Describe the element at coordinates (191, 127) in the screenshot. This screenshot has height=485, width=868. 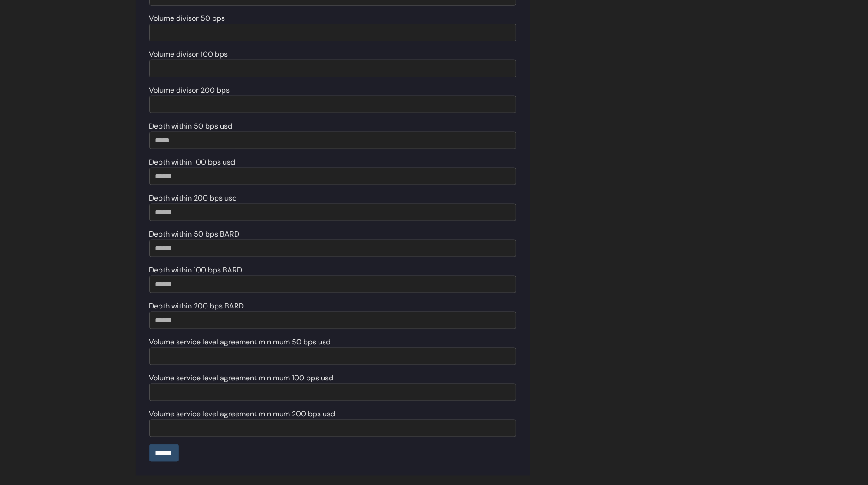
I see `label: Depth within 50 bps usd` at that location.